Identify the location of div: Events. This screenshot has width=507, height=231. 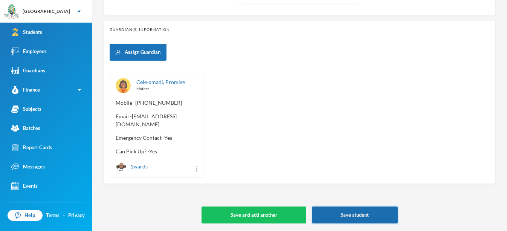
(24, 186).